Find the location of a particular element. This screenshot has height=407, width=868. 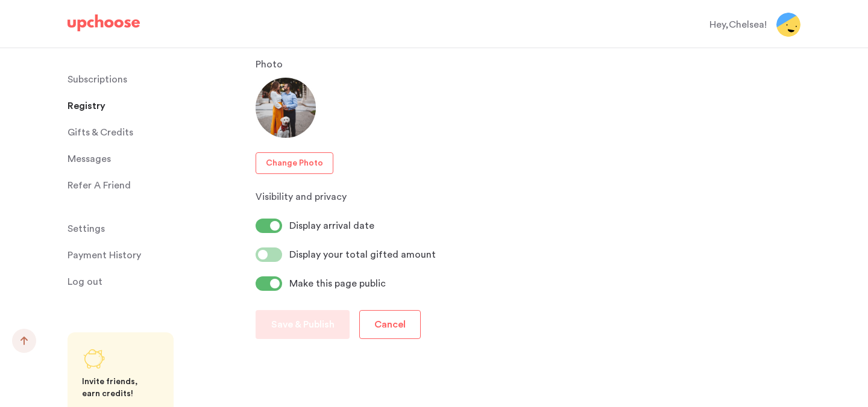

div: Hey, Chelsea ! is located at coordinates (738, 25).